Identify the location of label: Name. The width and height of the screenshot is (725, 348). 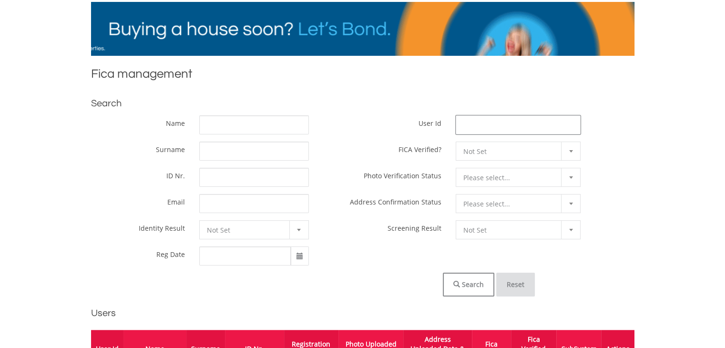
(175, 122).